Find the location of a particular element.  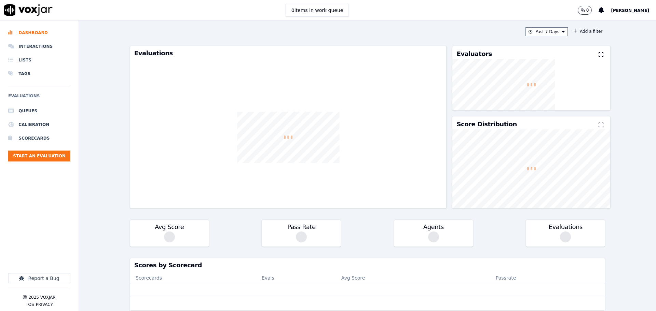

a: Lists is located at coordinates (39, 60).